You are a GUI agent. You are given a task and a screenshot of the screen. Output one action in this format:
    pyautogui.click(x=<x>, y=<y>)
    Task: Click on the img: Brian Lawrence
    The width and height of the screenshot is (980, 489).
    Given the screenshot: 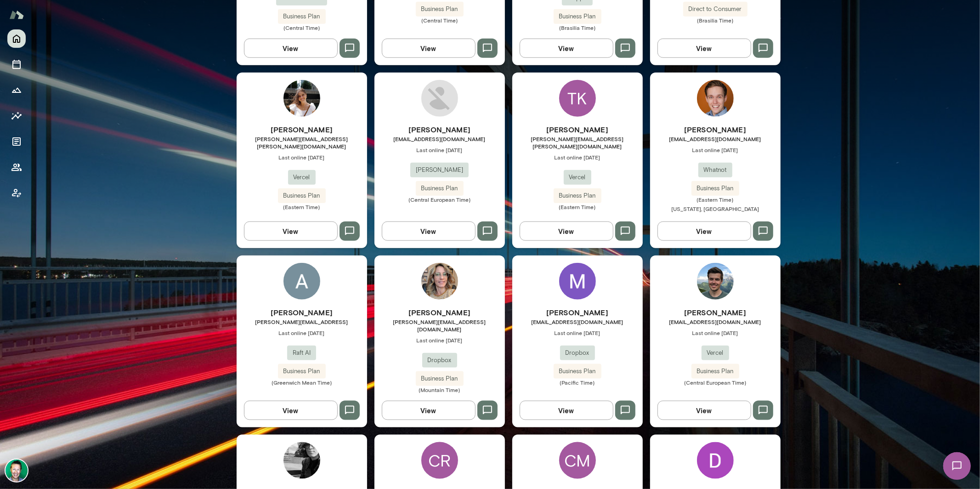 What is the action you would take?
    pyautogui.click(x=17, y=470)
    